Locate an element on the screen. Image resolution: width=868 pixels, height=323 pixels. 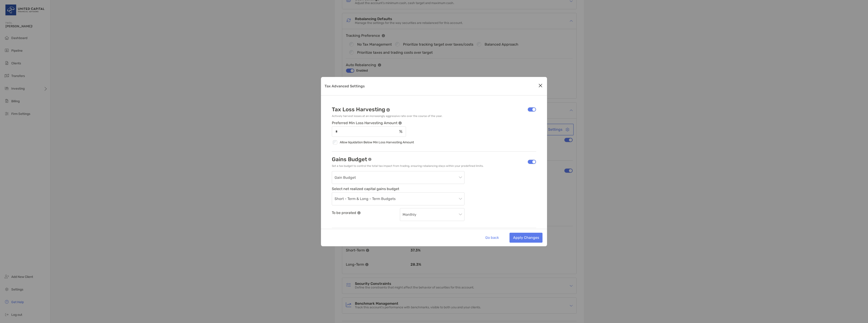
span: Gain Budget is located at coordinates (398, 178).